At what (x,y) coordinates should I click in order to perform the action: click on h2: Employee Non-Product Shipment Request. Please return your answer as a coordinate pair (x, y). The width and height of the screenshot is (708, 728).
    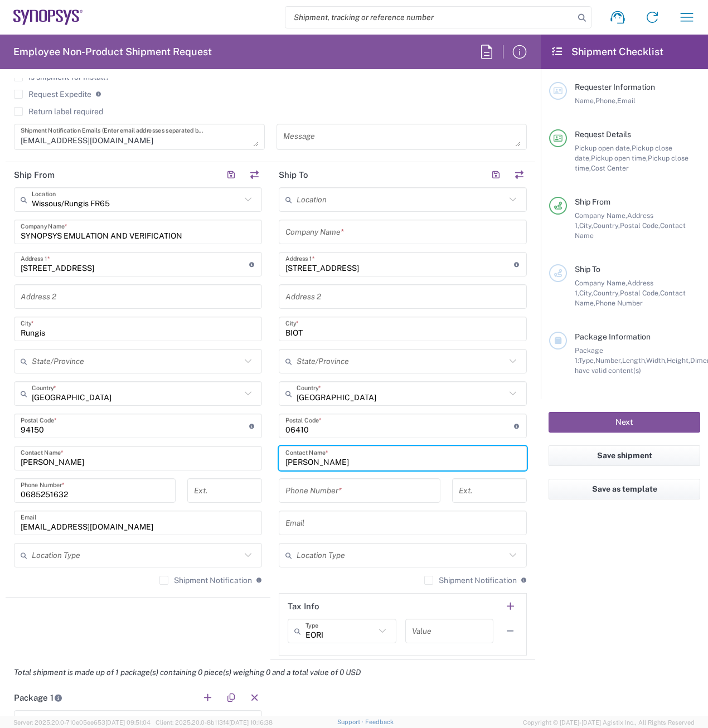
    Looking at the image, I should click on (113, 52).